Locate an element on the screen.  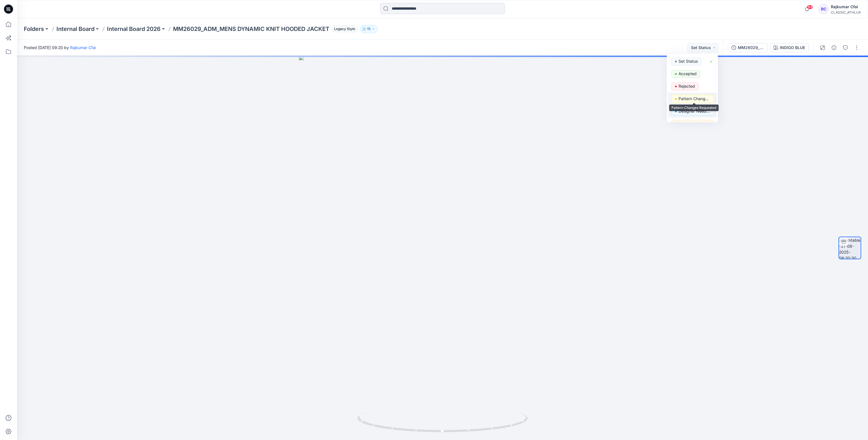
img: turntable-31-08-2025-06:20:30 is located at coordinates (850, 248).